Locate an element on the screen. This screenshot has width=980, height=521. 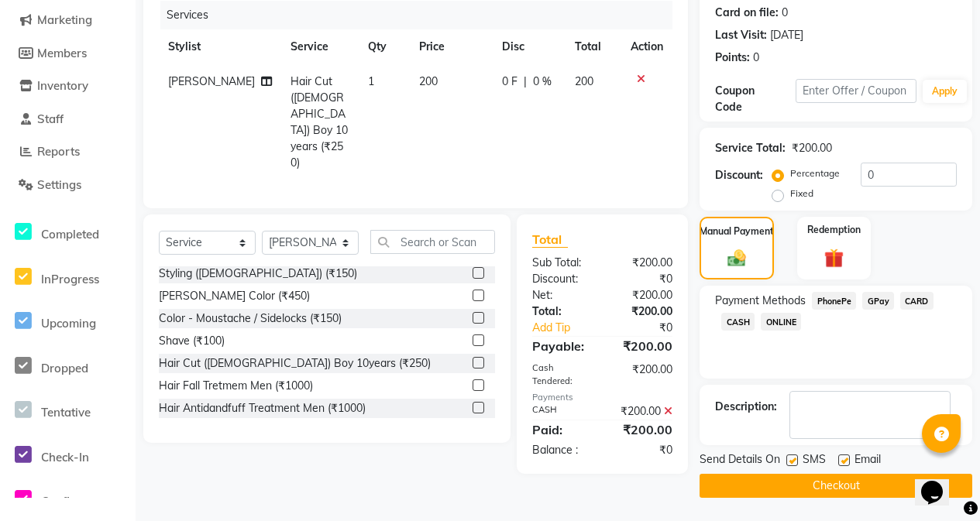
th: Qty is located at coordinates (384, 46).